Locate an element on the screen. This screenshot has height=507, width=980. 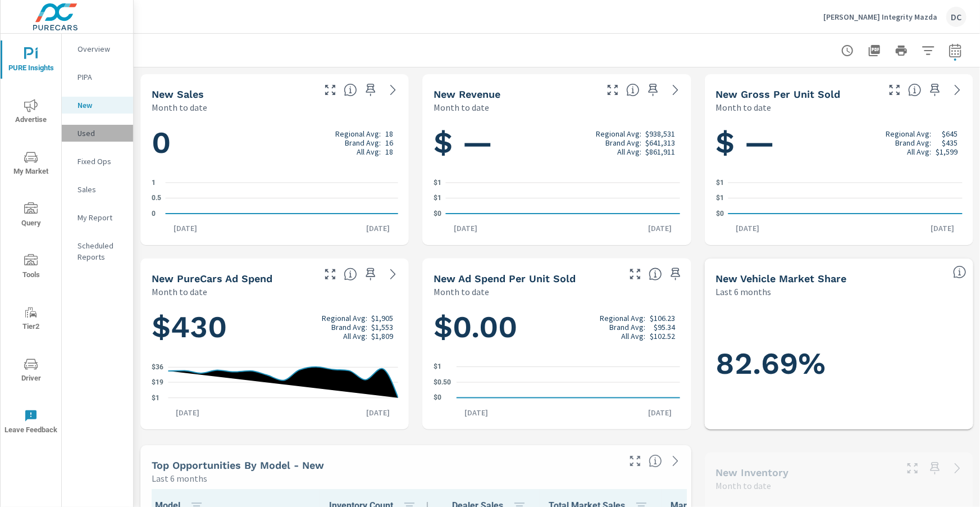
span: My Market is located at coordinates (31, 164).